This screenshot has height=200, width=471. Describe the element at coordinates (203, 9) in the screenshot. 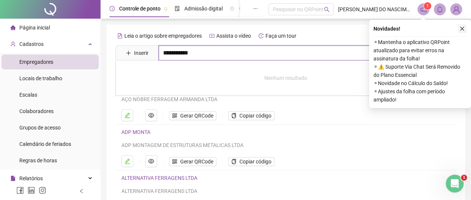

I see `span: Admissão digital` at that location.